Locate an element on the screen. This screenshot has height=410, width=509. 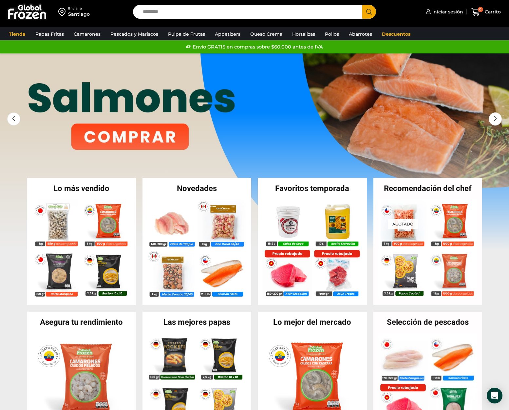
div: Previous slide is located at coordinates (14, 119).